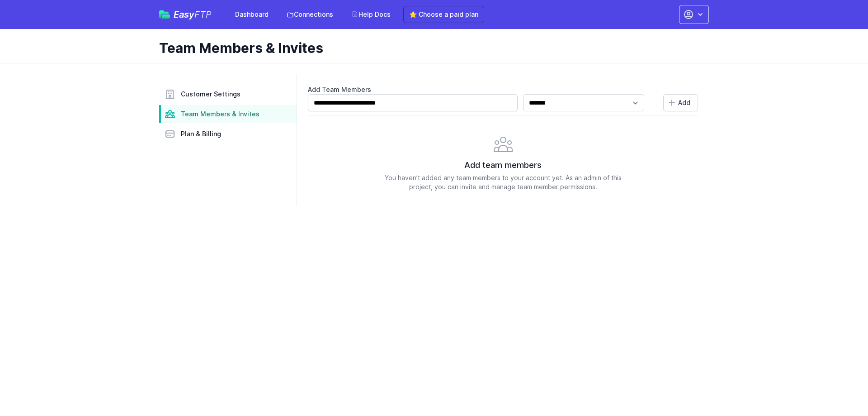 The height and width of the screenshot is (416, 868). Describe the element at coordinates (185, 15) in the screenshot. I see `a: EasyFTP` at that location.